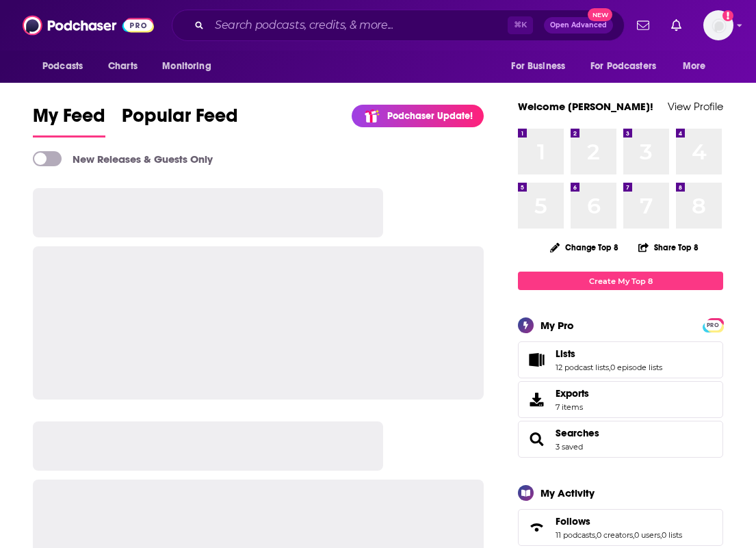 The width and height of the screenshot is (756, 548). What do you see at coordinates (180, 121) in the screenshot?
I see `a: Popular Feed` at bounding box center [180, 121].